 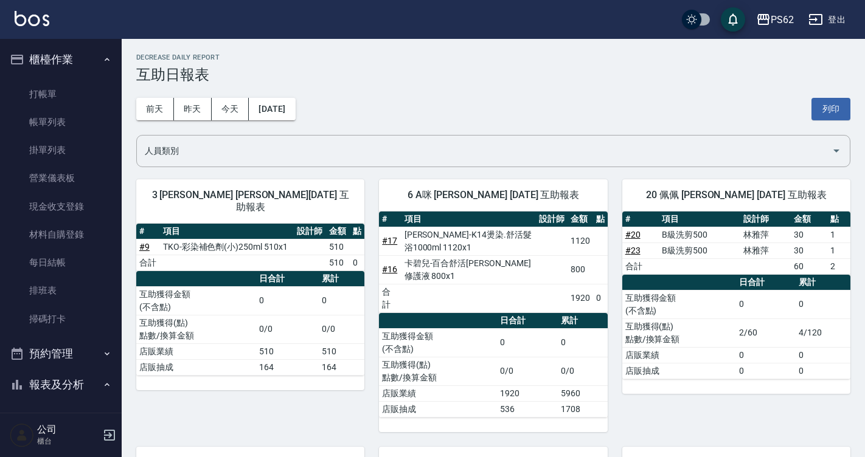 What do you see at coordinates (389, 241) in the screenshot?
I see `a: #17` at bounding box center [389, 241].